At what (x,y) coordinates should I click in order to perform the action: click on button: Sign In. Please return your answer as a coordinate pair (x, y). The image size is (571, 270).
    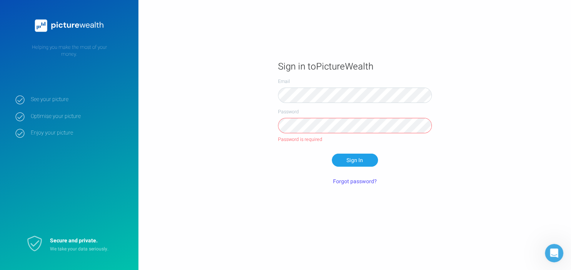
    Looking at the image, I should click on (355, 160).